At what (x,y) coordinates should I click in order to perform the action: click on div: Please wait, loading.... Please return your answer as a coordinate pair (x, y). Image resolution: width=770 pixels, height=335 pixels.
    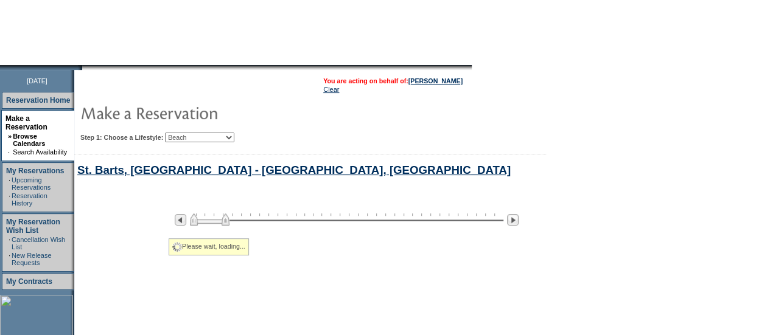
    Looking at the image, I should click on (209, 247).